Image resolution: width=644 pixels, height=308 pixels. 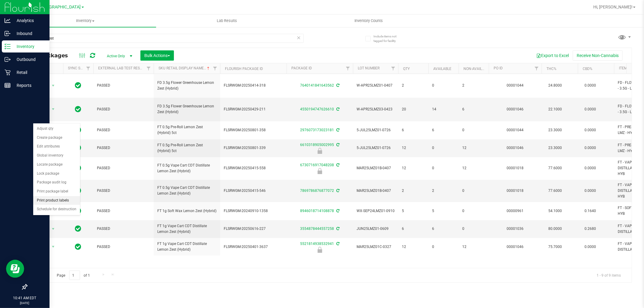 I want to click on span: FLSRWGM-20250801-339, so click(x=254, y=148).